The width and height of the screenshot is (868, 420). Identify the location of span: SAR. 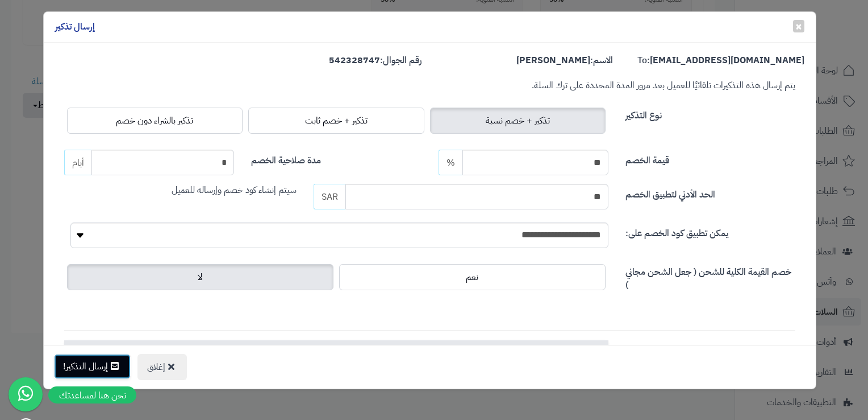
(329, 196).